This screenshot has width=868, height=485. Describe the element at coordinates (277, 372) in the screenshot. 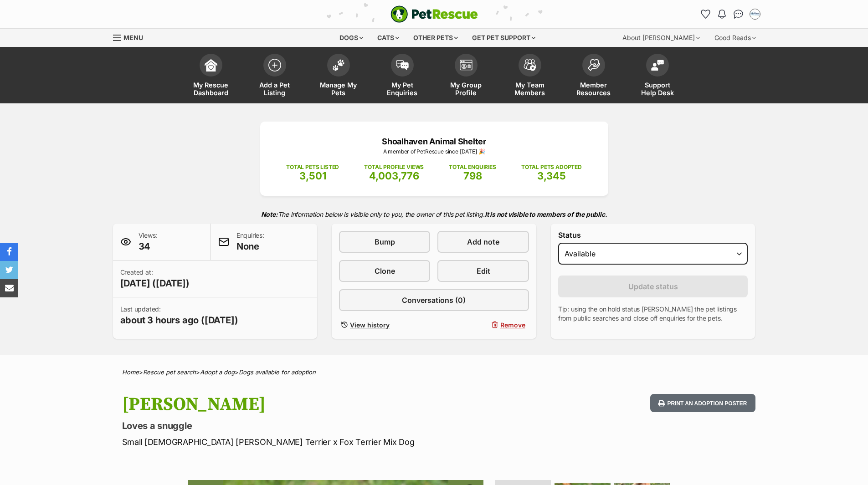

I see `a: Dogs available for adoption` at that location.